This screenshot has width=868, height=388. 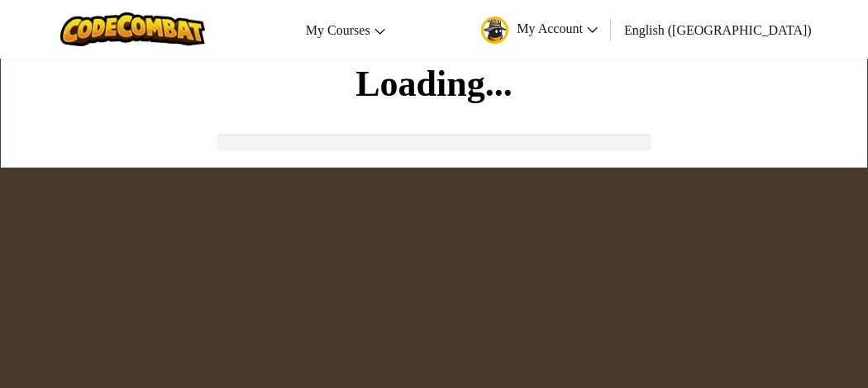 What do you see at coordinates (434, 84) in the screenshot?
I see `h1: Loading...` at bounding box center [434, 84].